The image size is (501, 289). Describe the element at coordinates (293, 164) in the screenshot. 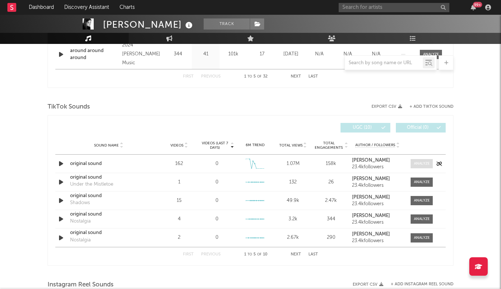

I see `div: 1.07M` at that location.